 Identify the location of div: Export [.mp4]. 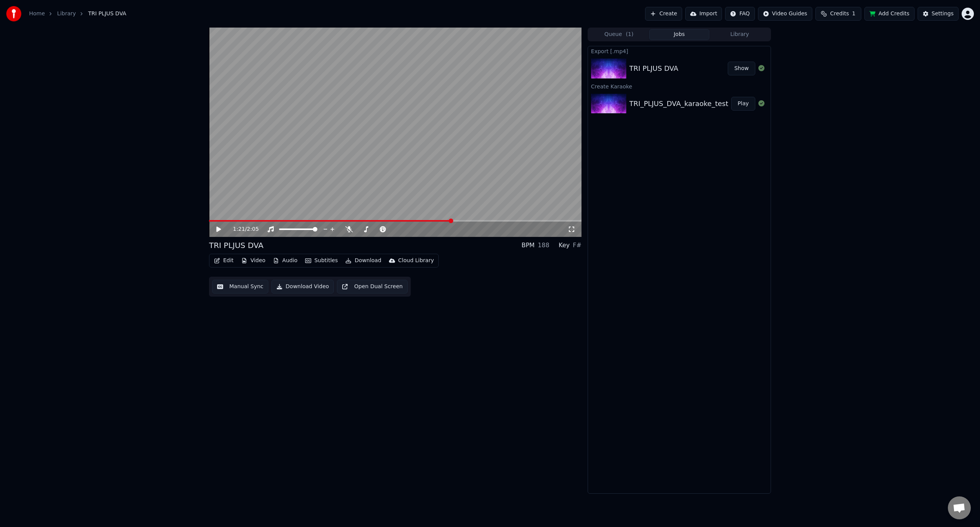
(679, 51).